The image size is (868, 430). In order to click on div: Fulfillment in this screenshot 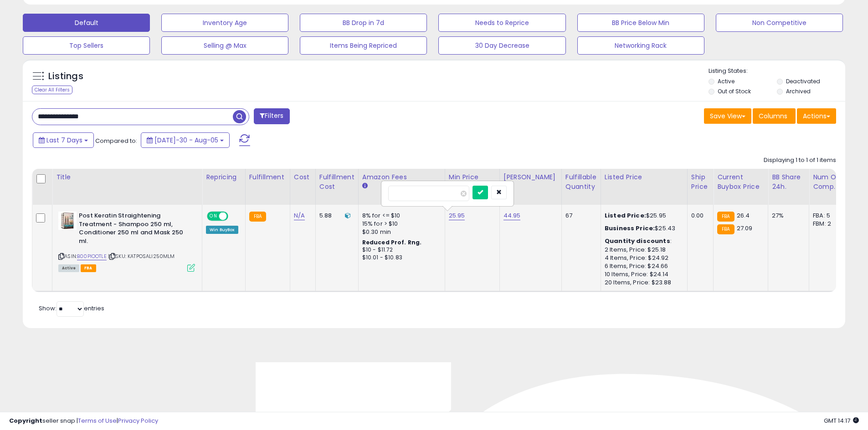, I will do `click(267, 177)`.